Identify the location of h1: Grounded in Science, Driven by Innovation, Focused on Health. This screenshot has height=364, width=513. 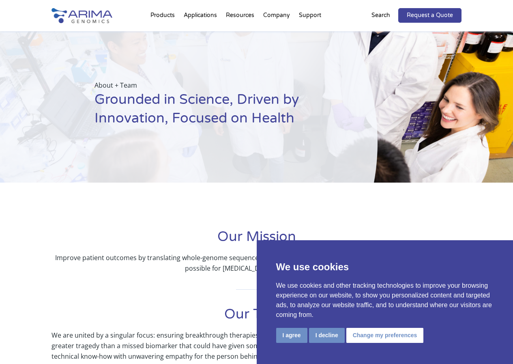
(216, 112).